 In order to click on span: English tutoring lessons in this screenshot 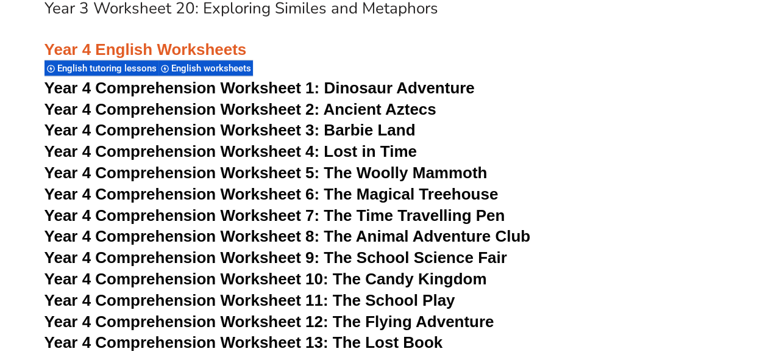, I will do `click(108, 68)`.